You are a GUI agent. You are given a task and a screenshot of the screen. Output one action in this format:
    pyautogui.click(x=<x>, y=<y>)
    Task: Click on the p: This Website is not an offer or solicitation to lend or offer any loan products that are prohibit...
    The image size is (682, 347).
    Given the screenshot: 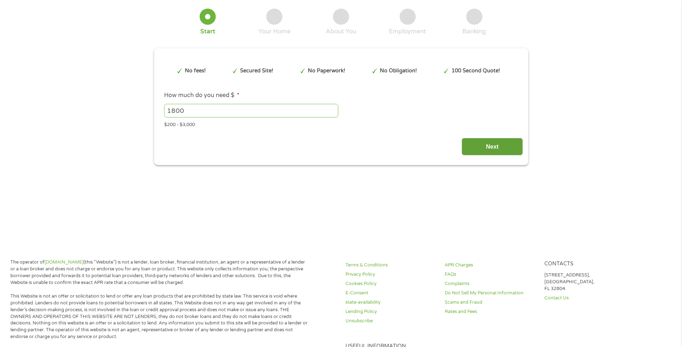 What is the action you would take?
    pyautogui.click(x=160, y=317)
    